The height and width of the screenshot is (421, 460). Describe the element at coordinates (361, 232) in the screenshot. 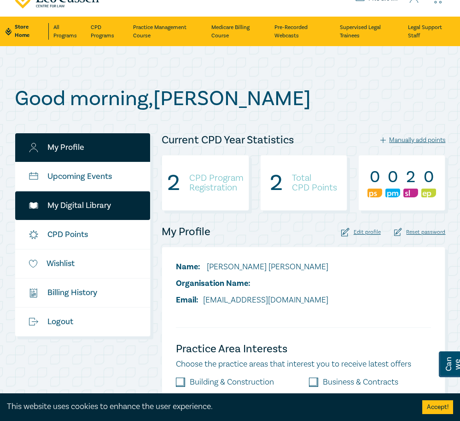

I see `div: Edit profile` at that location.